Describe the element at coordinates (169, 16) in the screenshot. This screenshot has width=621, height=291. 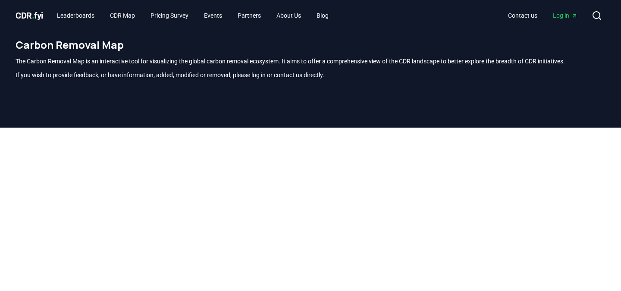
I see `a: Pricing Survey` at that location.